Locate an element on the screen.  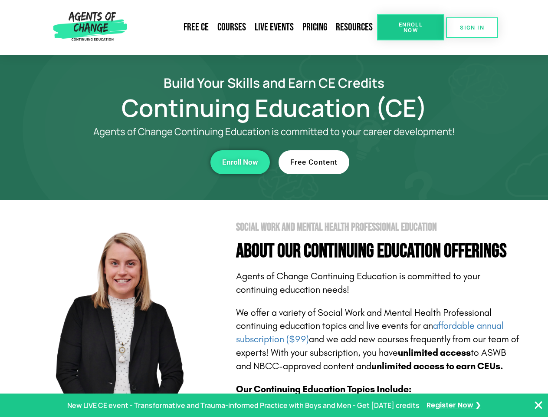
b: unlimited access to earn CEUs. is located at coordinates (438, 366).